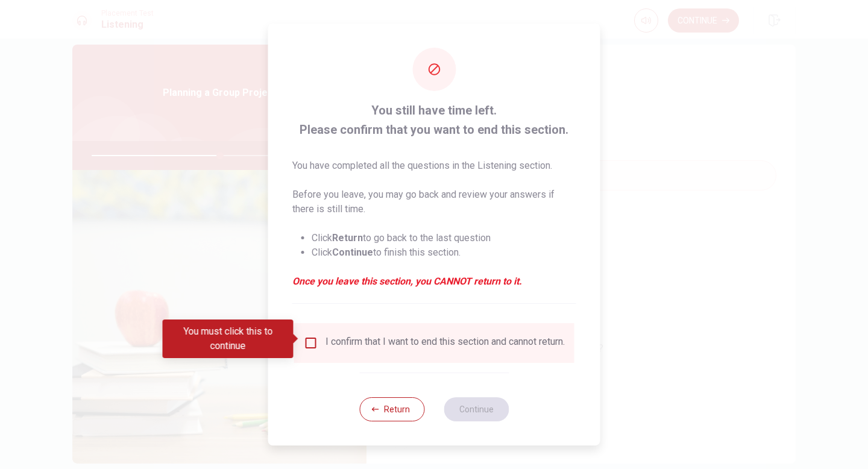 Image resolution: width=868 pixels, height=469 pixels. What do you see at coordinates (392, 410) in the screenshot?
I see `button: Return` at bounding box center [392, 410].